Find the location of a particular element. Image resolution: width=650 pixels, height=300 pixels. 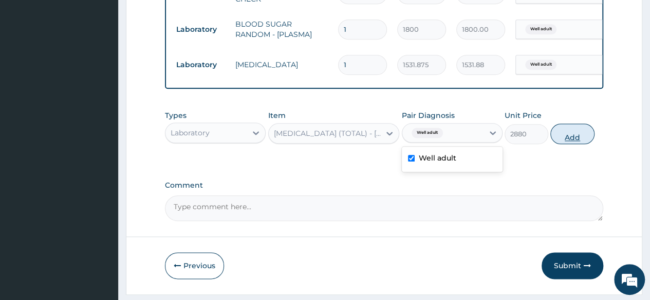

button: Add is located at coordinates (571, 134).